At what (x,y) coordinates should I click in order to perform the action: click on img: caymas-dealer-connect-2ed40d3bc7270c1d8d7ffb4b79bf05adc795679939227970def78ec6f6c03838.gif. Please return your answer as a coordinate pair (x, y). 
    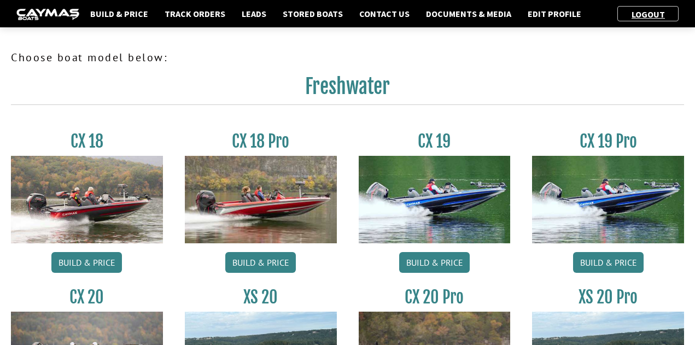
    Looking at the image, I should click on (48, 14).